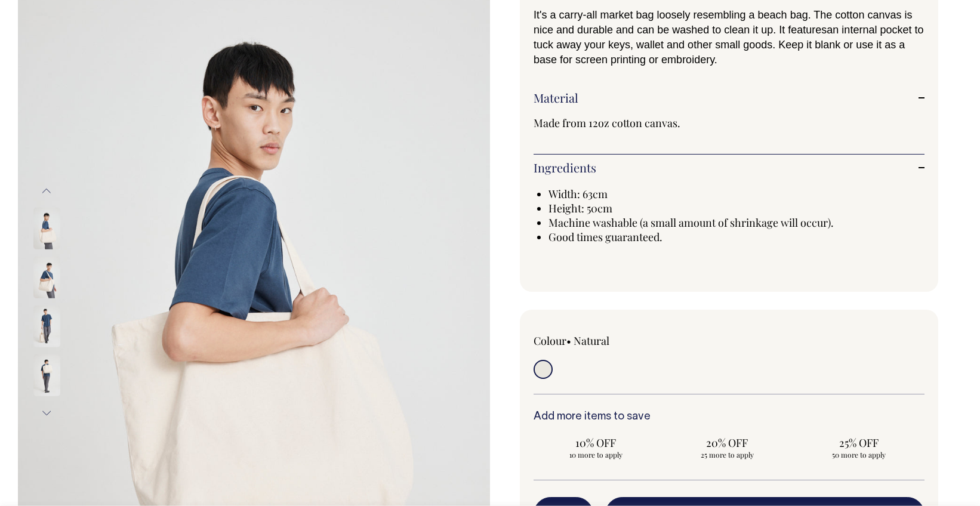  I want to click on span: 10 more to apply, so click(596, 455).